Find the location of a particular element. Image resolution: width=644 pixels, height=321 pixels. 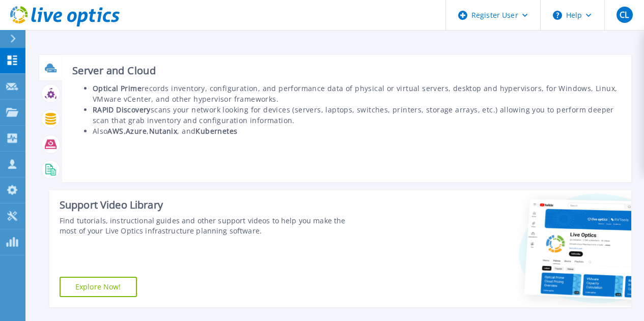

li: records inventory, configuration, and performance data of physical or virtual servers, desktop an... is located at coordinates (357, 94).